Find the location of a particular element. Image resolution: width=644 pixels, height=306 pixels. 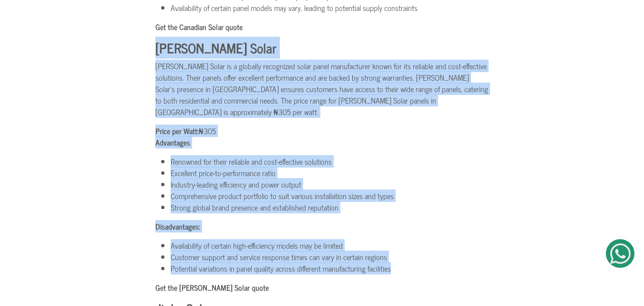

img: Get Started On Earthbond Via Whatsapp is located at coordinates (620, 253).